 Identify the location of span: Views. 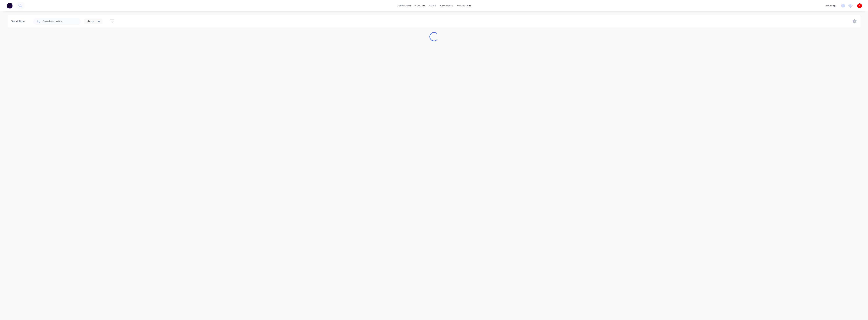
(90, 21).